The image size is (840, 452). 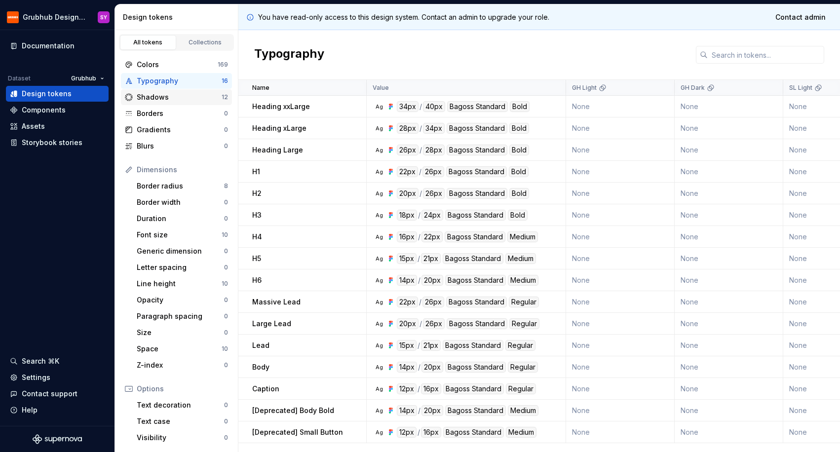 What do you see at coordinates (226, 186) in the screenshot?
I see `div: 8` at bounding box center [226, 186].